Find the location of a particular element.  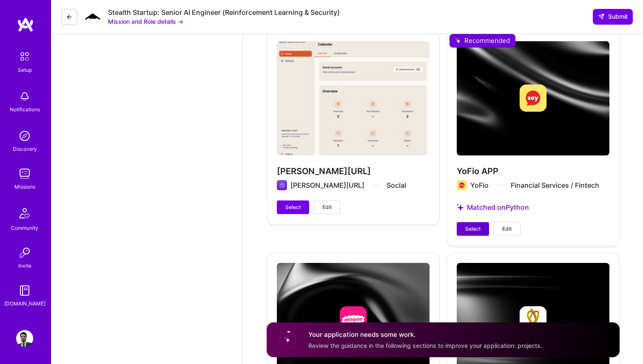

img: setup is located at coordinates (25, 57).